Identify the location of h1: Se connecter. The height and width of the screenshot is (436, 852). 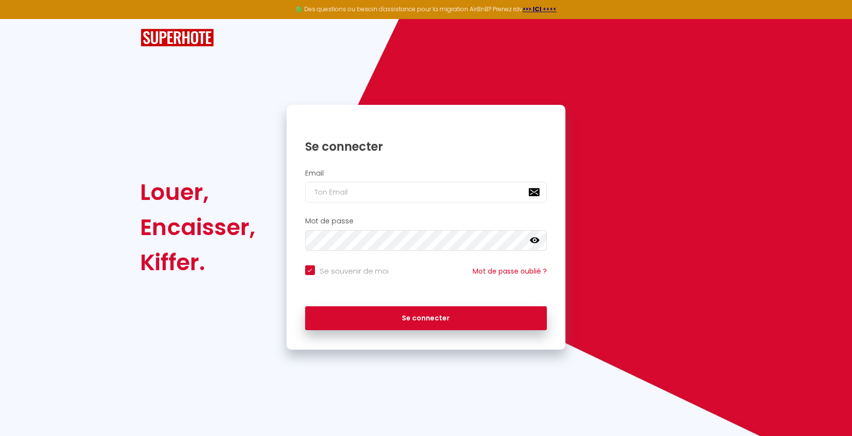
(426, 146).